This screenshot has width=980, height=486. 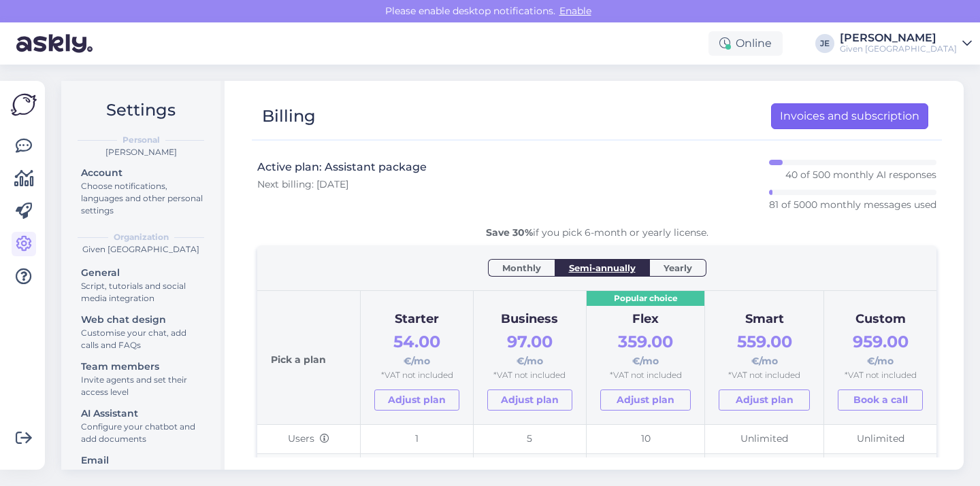 What do you see at coordinates (646, 320) in the screenshot?
I see `div: Flex` at bounding box center [646, 320].